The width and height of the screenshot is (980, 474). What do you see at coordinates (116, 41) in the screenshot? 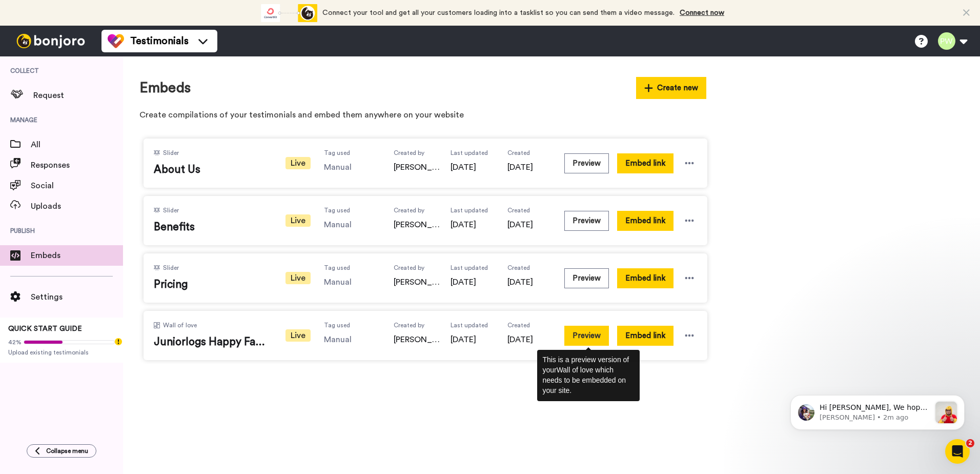
I see `img: tm-color.svg` at bounding box center [116, 41].